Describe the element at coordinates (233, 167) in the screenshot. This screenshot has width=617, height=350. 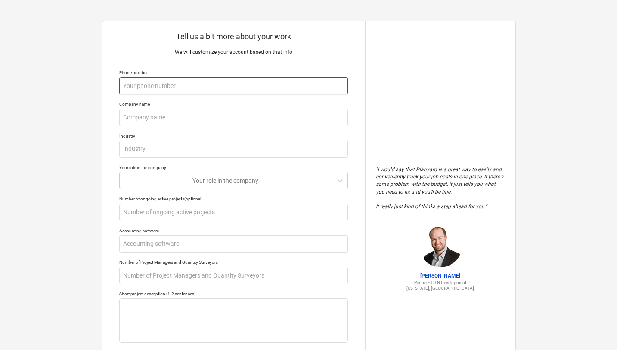
I see `div: Your role in the company` at that location.